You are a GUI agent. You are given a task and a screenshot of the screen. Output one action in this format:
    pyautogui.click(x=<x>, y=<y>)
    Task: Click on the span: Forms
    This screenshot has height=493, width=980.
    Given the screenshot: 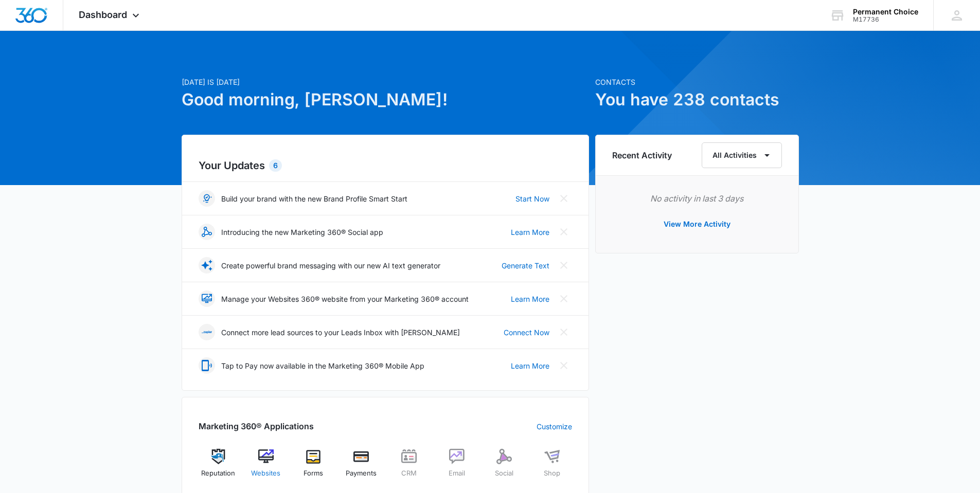 What is the action you would take?
    pyautogui.click(x=313, y=474)
    